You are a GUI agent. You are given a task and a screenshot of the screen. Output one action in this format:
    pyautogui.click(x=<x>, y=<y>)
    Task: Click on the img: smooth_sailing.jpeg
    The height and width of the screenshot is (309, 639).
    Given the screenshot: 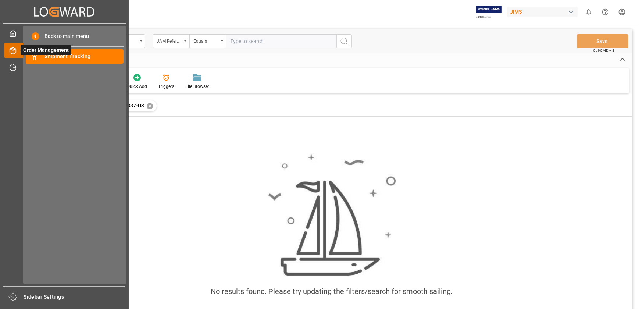 What is the action you would take?
    pyautogui.click(x=332, y=215)
    